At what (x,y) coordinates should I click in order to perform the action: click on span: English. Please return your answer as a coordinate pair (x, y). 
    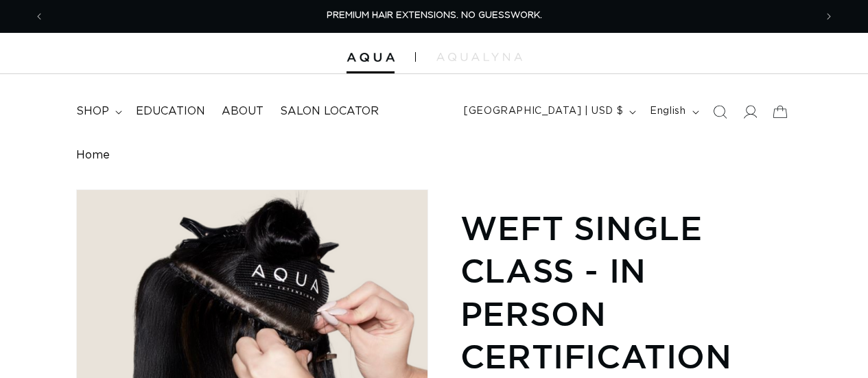
    Looking at the image, I should click on (668, 111).